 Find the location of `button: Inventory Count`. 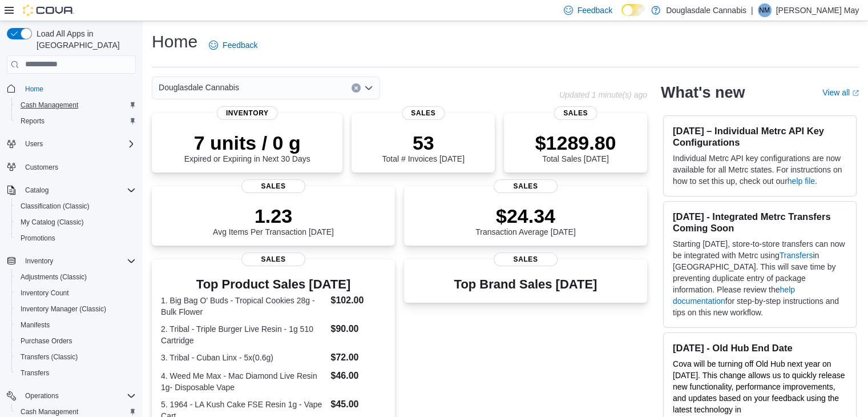

button: Inventory Count is located at coordinates (76, 293).